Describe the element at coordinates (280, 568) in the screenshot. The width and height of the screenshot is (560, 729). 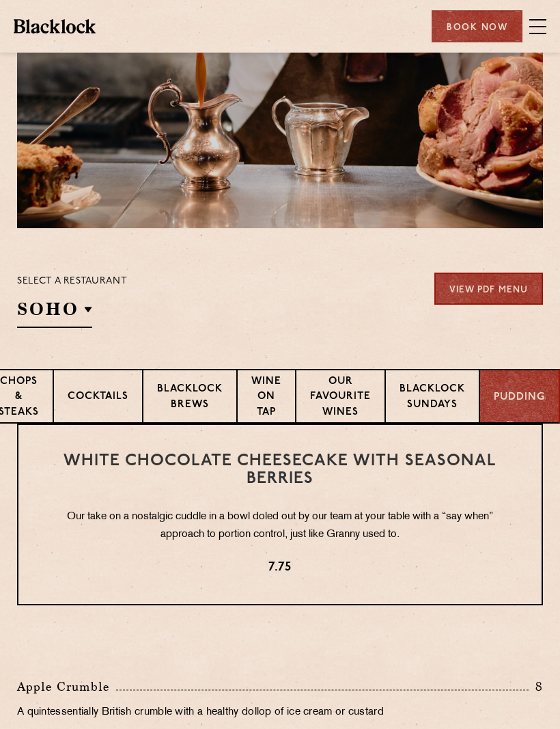
I see `p: 7.75` at that location.